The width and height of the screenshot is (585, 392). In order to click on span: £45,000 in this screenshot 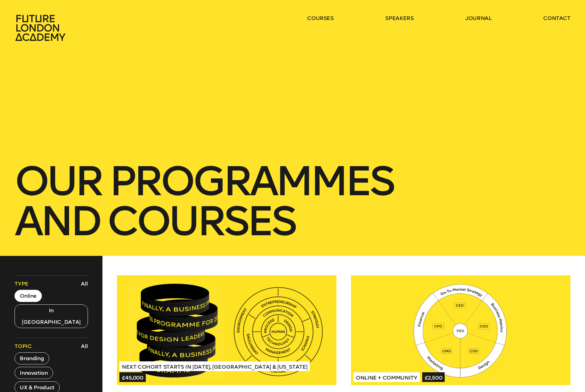, I will do `click(133, 377)`.